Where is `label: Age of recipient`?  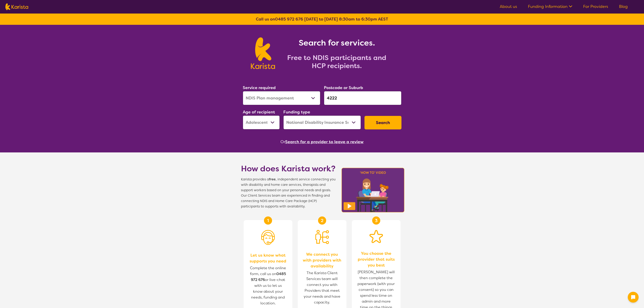
label: Age of recipient is located at coordinates (259, 112).